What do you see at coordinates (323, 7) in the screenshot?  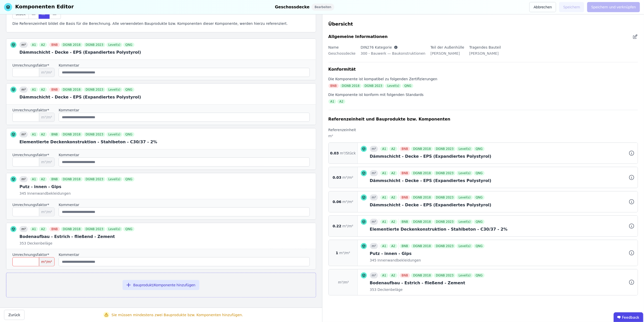 I see `div: Bearbeiten` at bounding box center [323, 7].